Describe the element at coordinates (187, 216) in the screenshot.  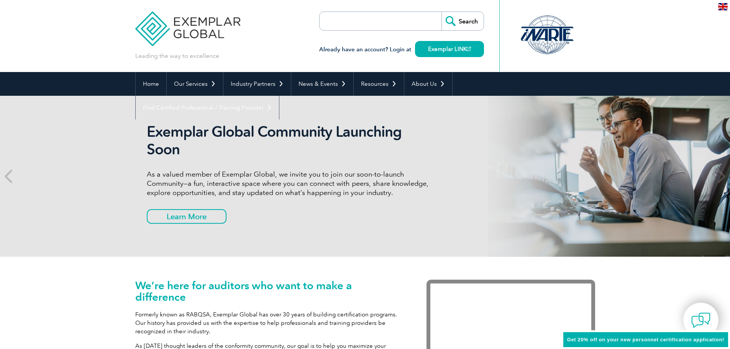
I see `a: Learn More` at that location.